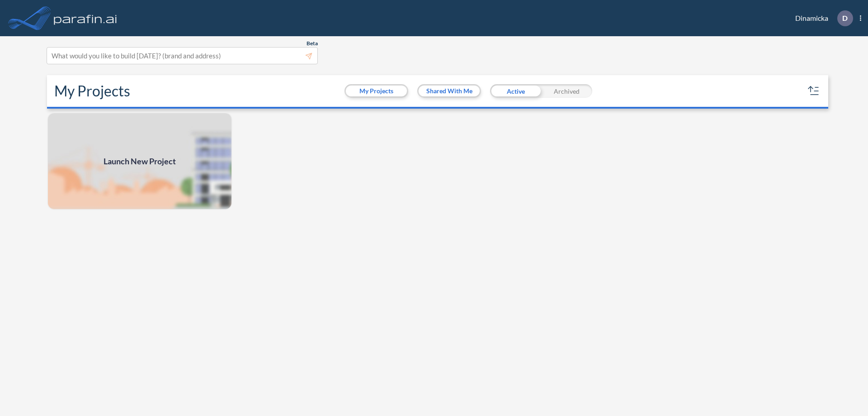  Describe the element at coordinates (814, 91) in the screenshot. I see `button: sort` at that location.